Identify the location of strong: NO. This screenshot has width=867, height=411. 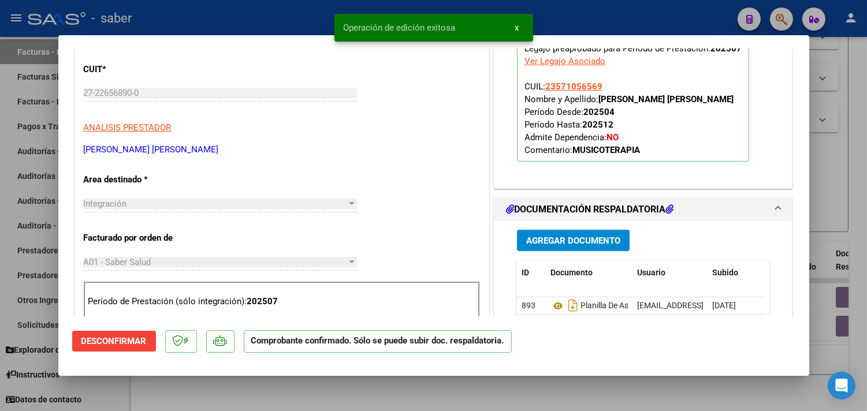
(612, 137).